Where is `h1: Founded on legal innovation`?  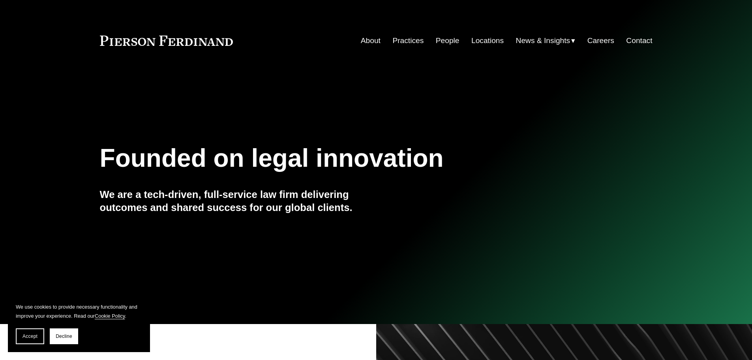
h1: Founded on legal innovation is located at coordinates (330, 158).